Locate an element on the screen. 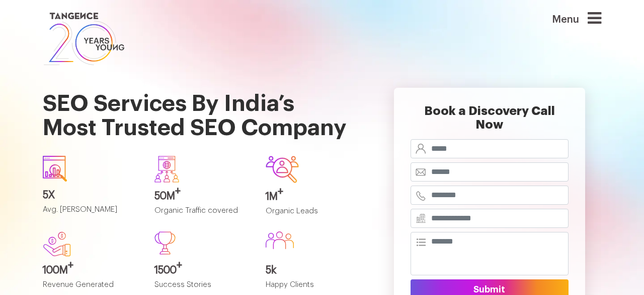 This screenshot has height=295, width=644. img: Group%20586.svg is located at coordinates (280, 240).